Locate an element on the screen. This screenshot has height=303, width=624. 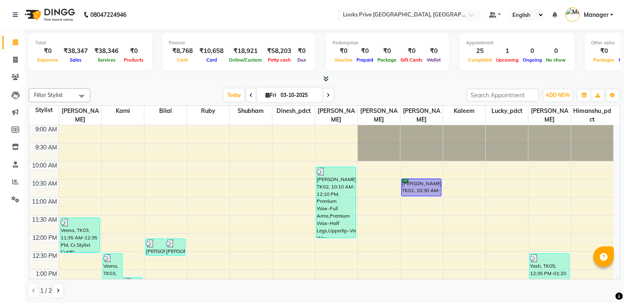
span: Himanshu_pdct is located at coordinates (592, 115).